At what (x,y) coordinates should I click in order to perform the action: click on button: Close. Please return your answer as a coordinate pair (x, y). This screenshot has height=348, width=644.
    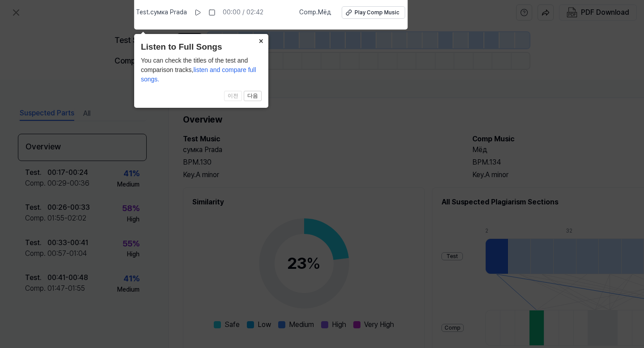
    Looking at the image, I should click on (261, 40).